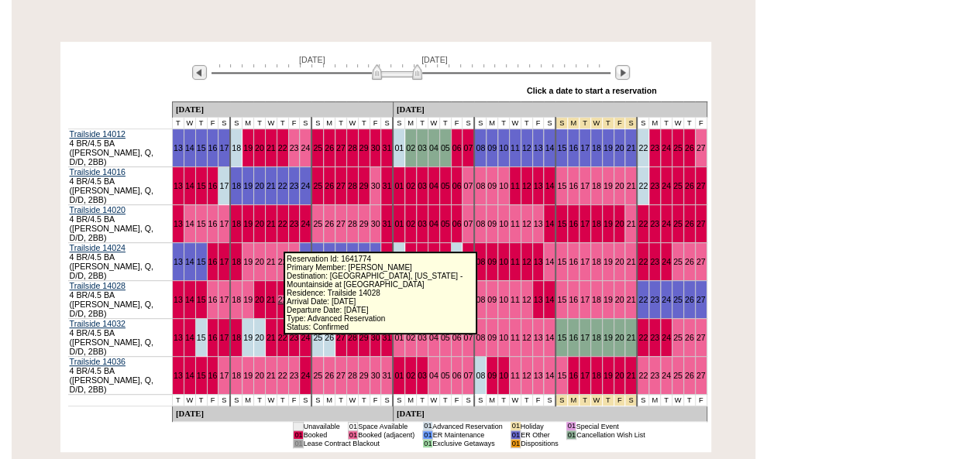 This screenshot has height=459, width=980. Describe the element at coordinates (97, 210) in the screenshot. I see `a: Trailside 14020` at that location.